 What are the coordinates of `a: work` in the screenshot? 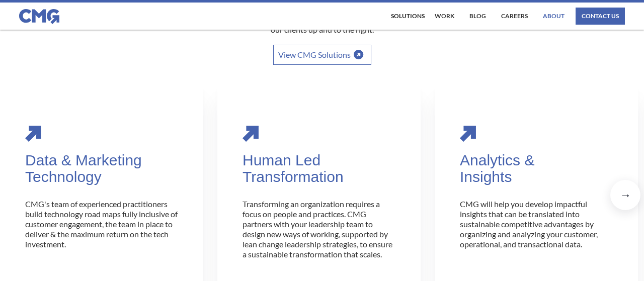 It's located at (444, 16).